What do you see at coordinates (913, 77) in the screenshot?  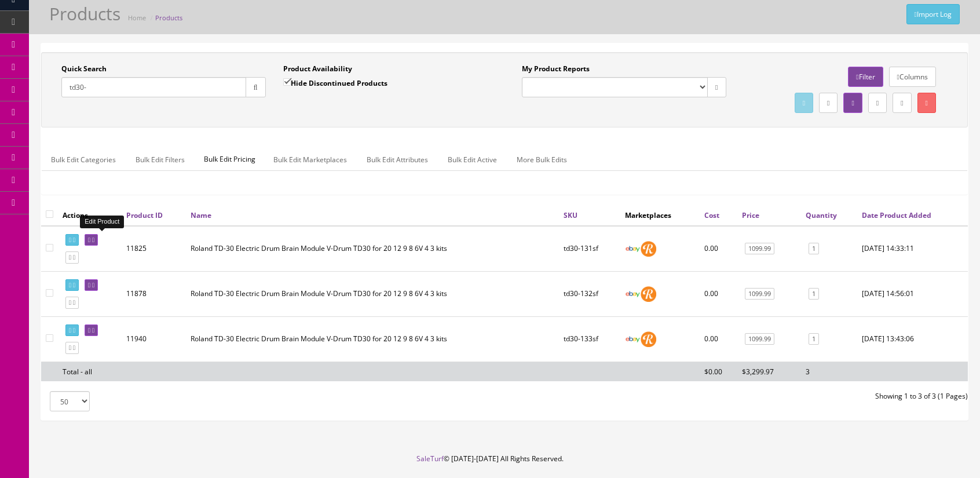 I see `a: Columns` at bounding box center [913, 77].